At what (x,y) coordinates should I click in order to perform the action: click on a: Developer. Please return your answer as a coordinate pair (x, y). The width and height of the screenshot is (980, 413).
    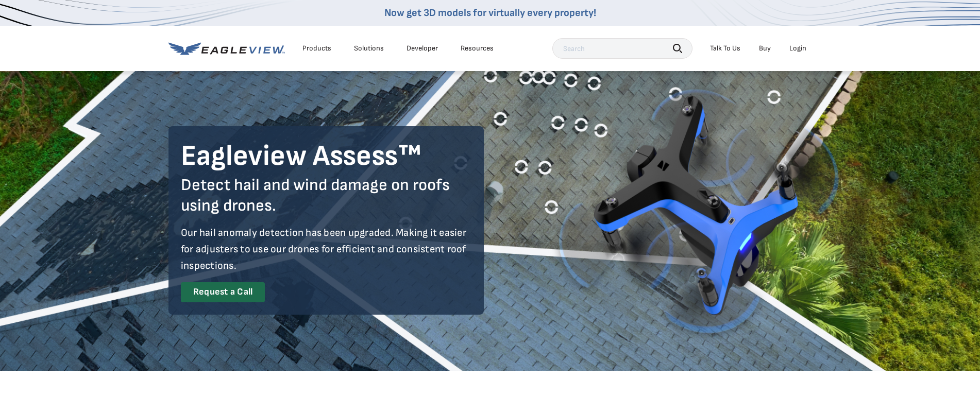
    Looking at the image, I should click on (422, 49).